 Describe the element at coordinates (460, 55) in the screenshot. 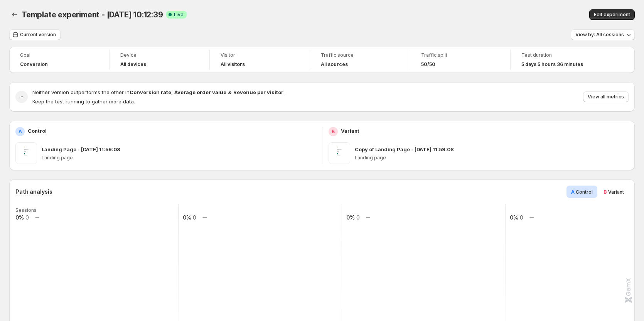

I see `span: Traffic split` at that location.